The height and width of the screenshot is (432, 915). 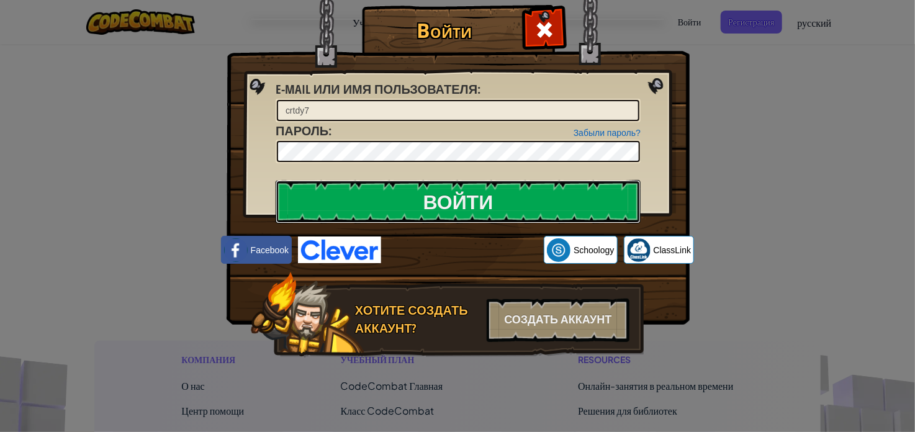 What do you see at coordinates (236, 250) in the screenshot?
I see `img: facebook_small.png` at bounding box center [236, 250].